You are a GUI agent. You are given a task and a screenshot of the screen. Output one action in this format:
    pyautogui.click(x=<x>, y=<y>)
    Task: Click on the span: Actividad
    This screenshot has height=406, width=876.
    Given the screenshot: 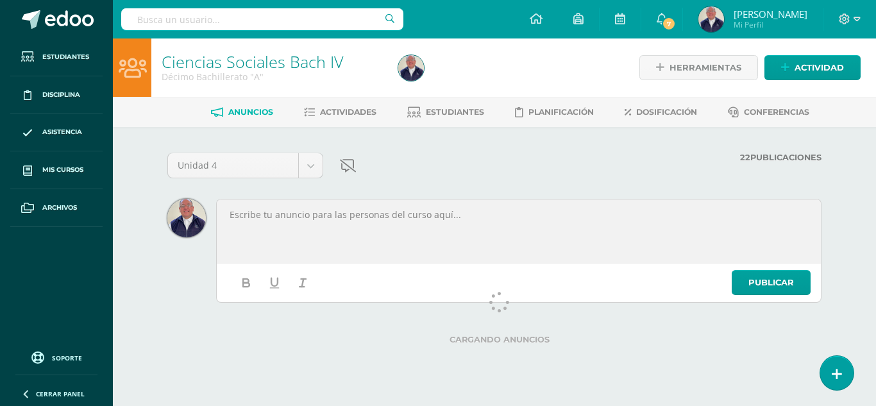 What is the action you would take?
    pyautogui.click(x=819, y=67)
    